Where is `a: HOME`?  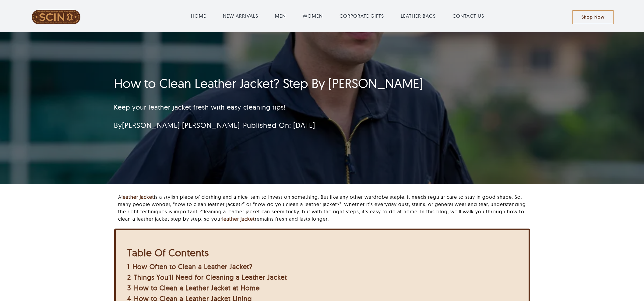 a: HOME is located at coordinates (199, 16).